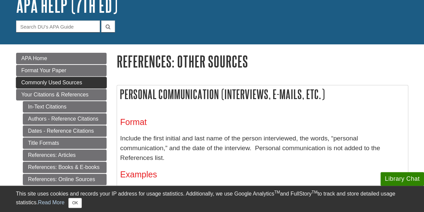  Describe the element at coordinates (65, 107) in the screenshot. I see `a: In-Text Citations` at that location.